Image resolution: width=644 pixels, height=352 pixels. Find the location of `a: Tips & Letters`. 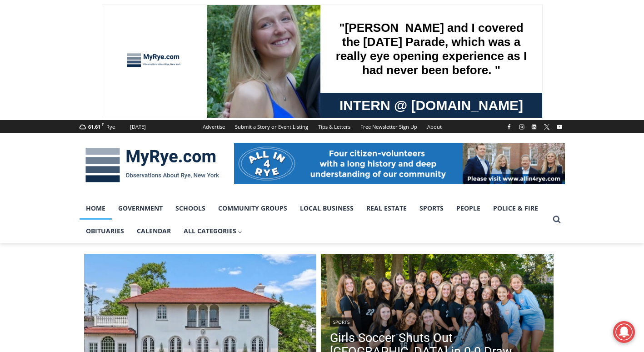

a: Tips & Letters is located at coordinates (334, 126).